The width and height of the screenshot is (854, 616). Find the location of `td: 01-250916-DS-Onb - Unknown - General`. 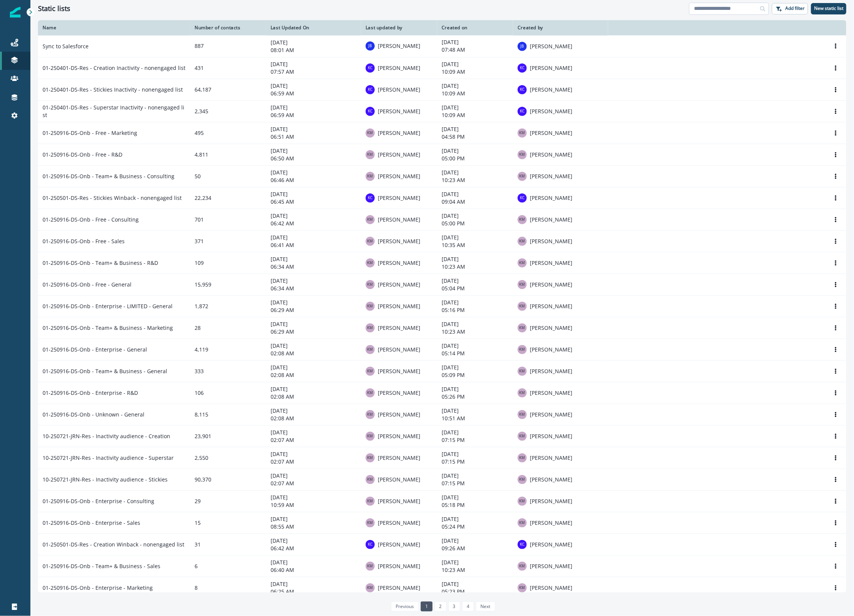

td: 01-250916-DS-Onb - Unknown - General is located at coordinates (114, 414).